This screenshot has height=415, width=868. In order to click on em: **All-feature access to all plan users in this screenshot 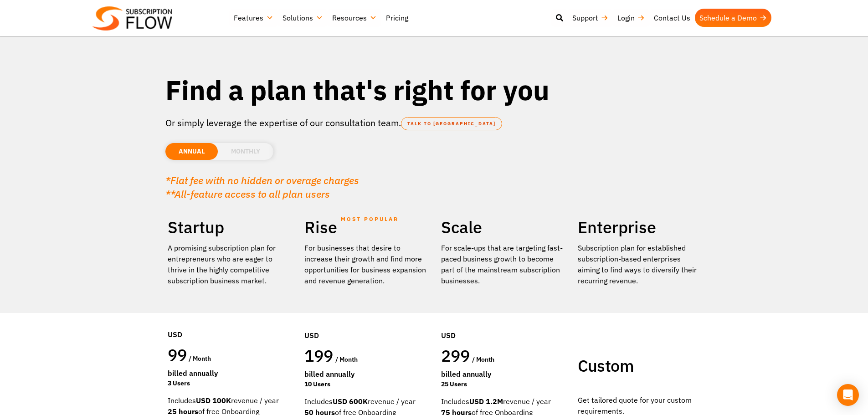, I will do `click(247, 194)`.